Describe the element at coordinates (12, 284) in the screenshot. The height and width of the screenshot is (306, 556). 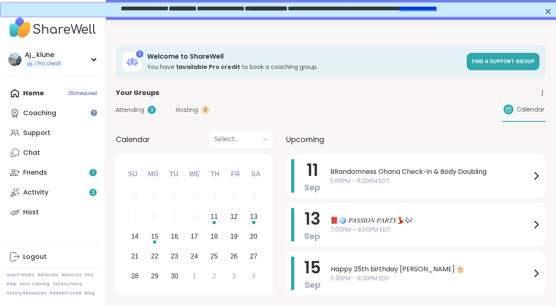
I see `a: Help` at that location.